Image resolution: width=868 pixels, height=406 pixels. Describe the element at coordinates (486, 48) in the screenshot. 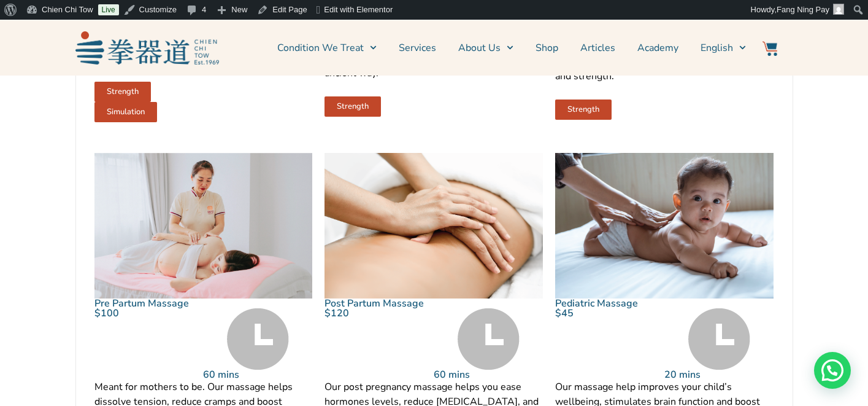

I see `a: About Us` at that location.